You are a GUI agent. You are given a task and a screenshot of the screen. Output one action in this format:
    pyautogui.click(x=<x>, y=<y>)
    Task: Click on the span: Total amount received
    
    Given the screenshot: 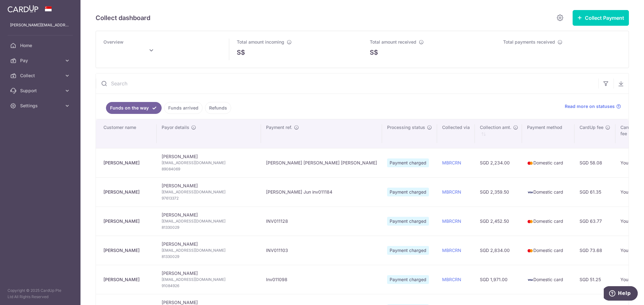 What is the action you would take?
    pyautogui.click(x=393, y=42)
    